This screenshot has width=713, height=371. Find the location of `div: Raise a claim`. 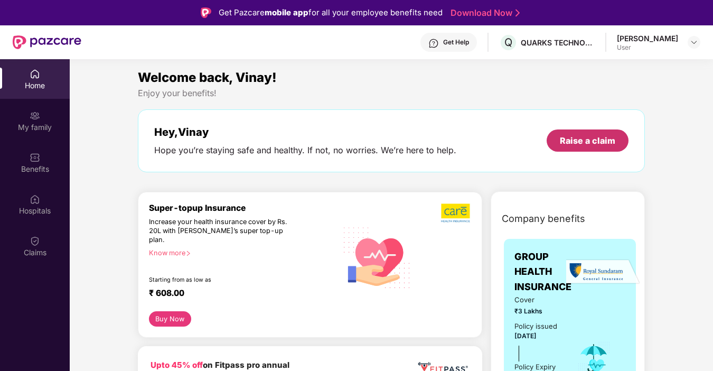

div: Raise a claim is located at coordinates (588, 141).